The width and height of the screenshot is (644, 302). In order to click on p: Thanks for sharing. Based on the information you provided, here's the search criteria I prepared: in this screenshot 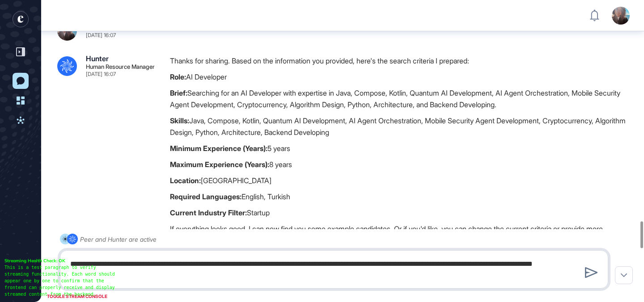, I will do `click(402, 61)`.